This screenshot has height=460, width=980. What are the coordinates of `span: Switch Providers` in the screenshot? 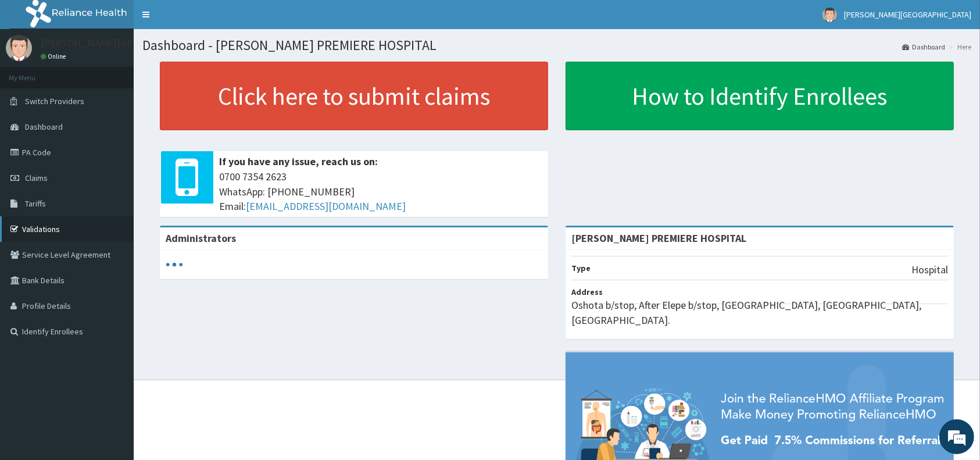 It's located at (55, 101).